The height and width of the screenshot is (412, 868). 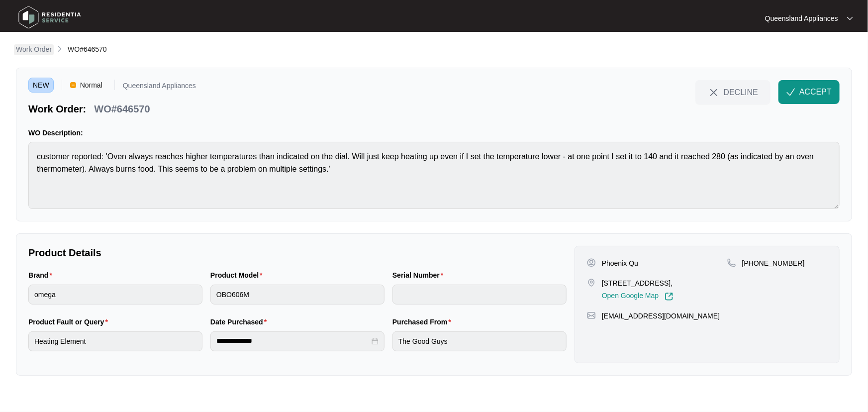 I want to click on p: Phoenix Qu, so click(x=620, y=263).